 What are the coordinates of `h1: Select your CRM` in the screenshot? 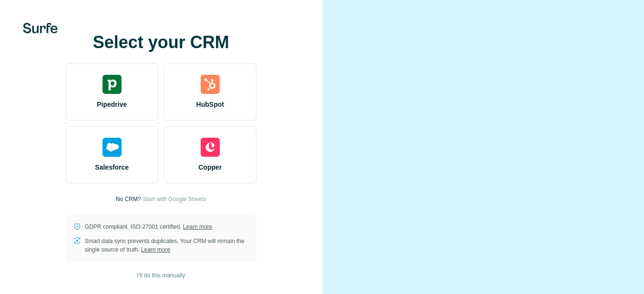 It's located at (161, 43).